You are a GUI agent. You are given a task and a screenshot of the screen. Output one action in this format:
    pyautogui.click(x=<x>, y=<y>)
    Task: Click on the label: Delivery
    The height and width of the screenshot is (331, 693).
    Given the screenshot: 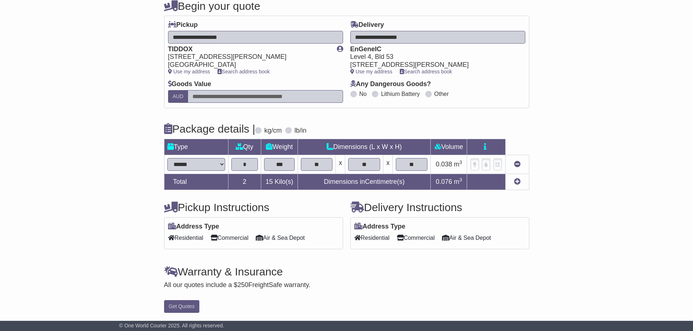 What is the action you would take?
    pyautogui.click(x=367, y=25)
    